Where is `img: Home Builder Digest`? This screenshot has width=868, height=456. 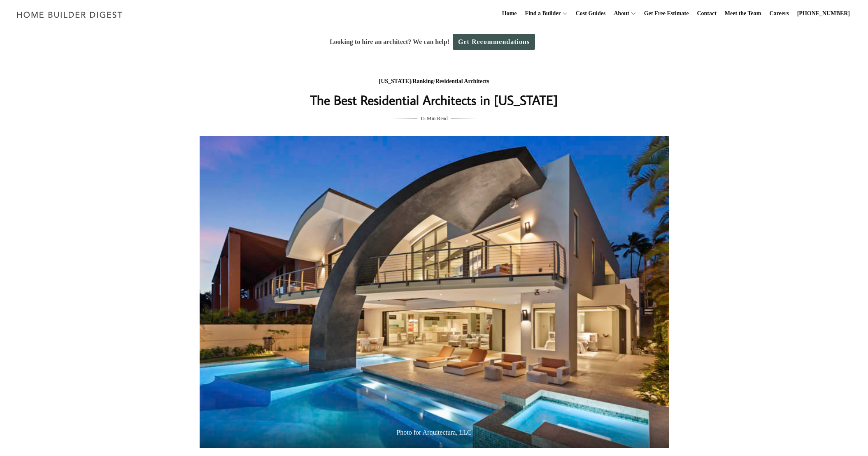
img: Home Builder Digest is located at coordinates (69, 15).